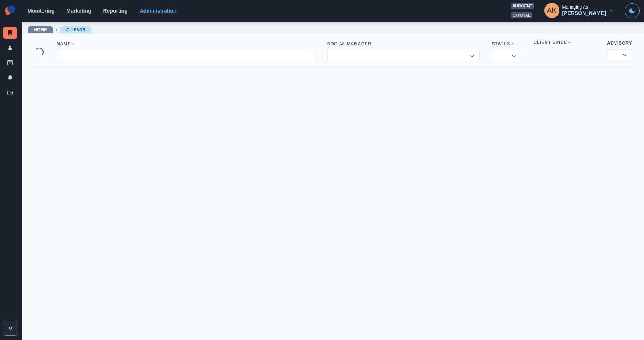 This screenshot has height=340, width=644. What do you see at coordinates (404, 44) in the screenshot?
I see `div: Social Manager` at bounding box center [404, 44].